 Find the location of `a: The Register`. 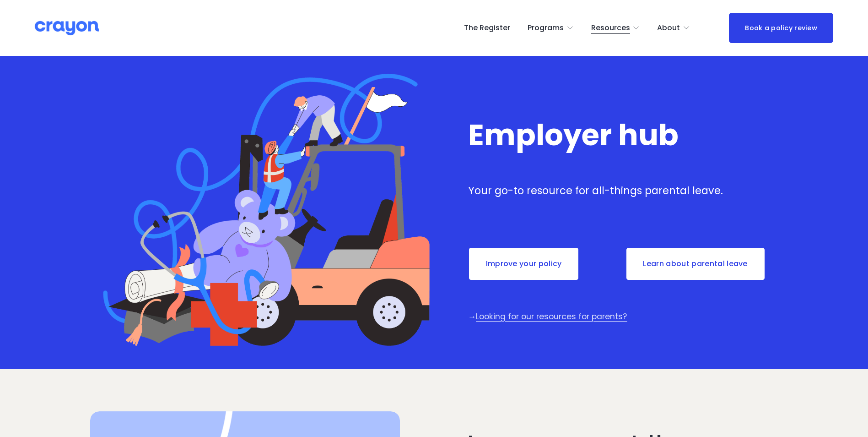

a: The Register is located at coordinates (487, 28).